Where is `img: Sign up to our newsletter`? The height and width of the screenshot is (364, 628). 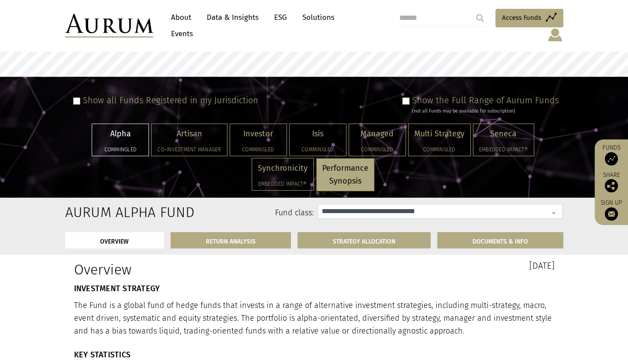 img: Sign up to our newsletter is located at coordinates (612, 214).